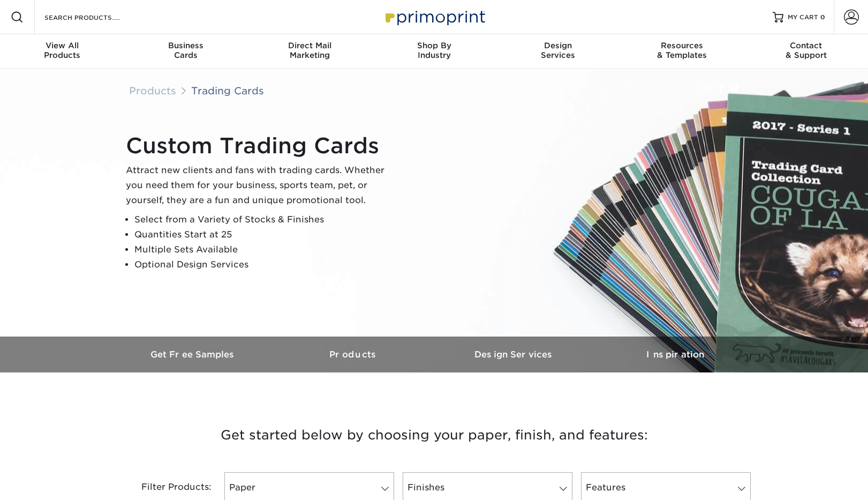 The height and width of the screenshot is (500, 868). I want to click on span: Shop By, so click(434, 45).